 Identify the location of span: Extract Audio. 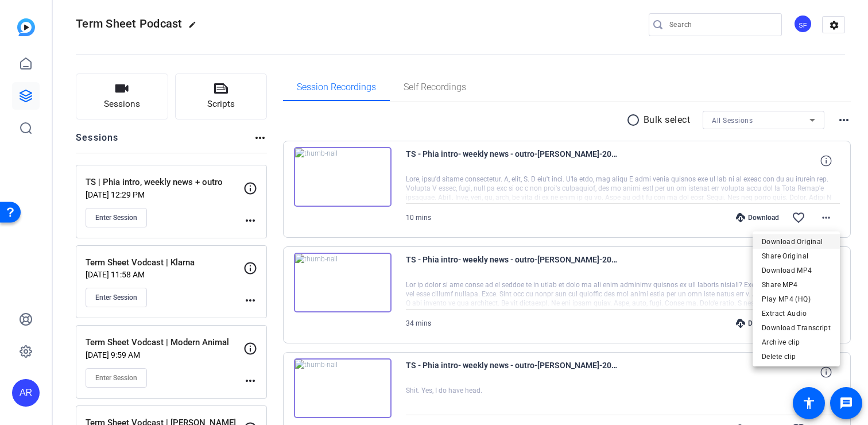
(796, 313).